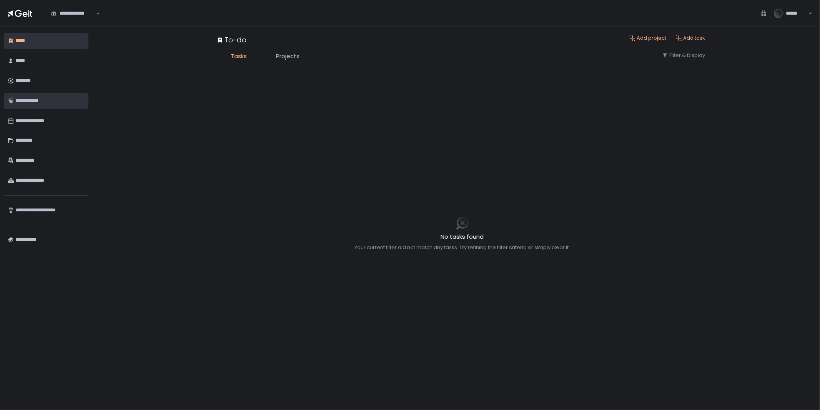 The image size is (820, 410). What do you see at coordinates (288, 56) in the screenshot?
I see `span: Projects` at bounding box center [288, 56].